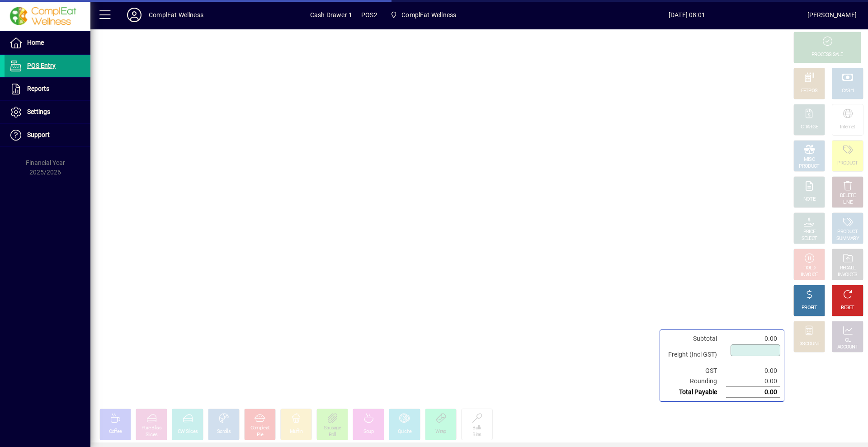  What do you see at coordinates (47, 43) in the screenshot?
I see `a: Home` at bounding box center [47, 43].